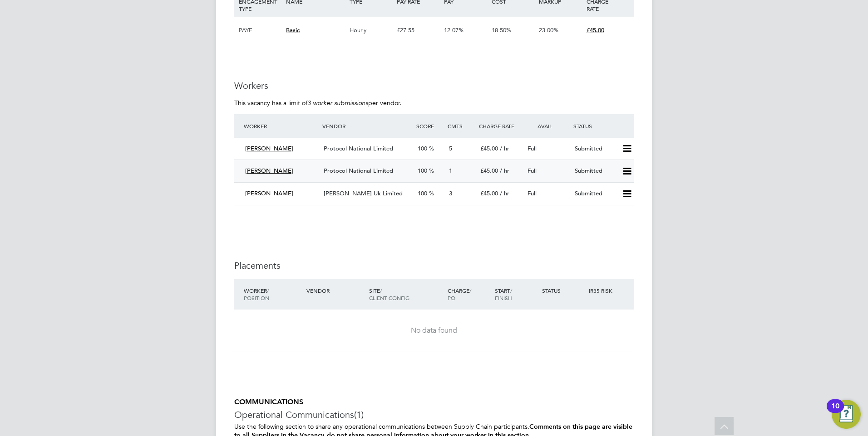  I want to click on div: PAYE, so click(260, 31).